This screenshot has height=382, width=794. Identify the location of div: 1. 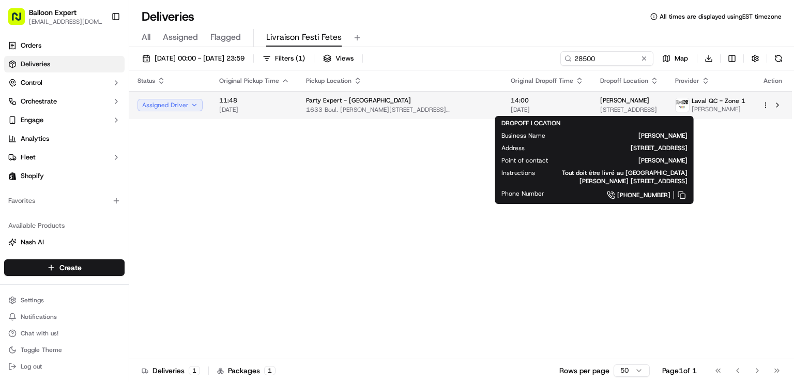
(194, 370).